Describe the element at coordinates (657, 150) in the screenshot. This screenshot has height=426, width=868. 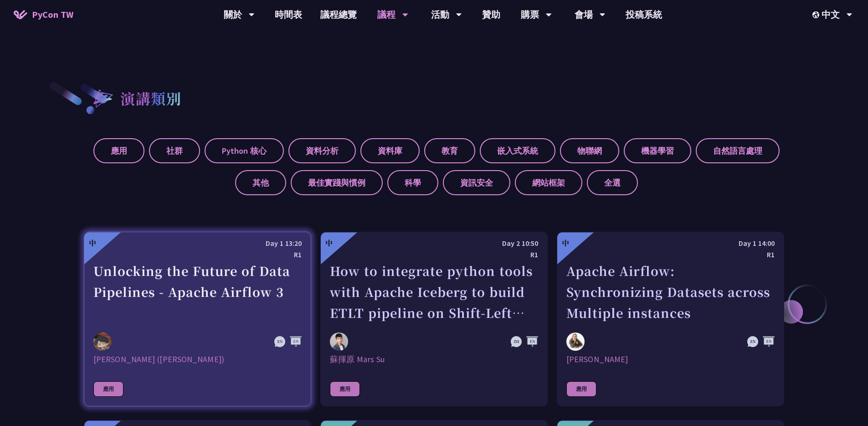
I see `label: 機器學習` at that location.